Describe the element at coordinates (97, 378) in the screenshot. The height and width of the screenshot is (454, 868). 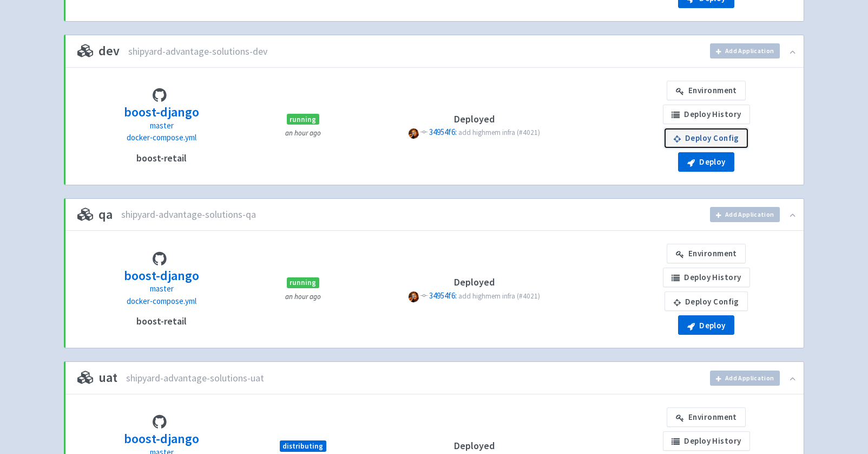
I see `h3: uat` at that location.